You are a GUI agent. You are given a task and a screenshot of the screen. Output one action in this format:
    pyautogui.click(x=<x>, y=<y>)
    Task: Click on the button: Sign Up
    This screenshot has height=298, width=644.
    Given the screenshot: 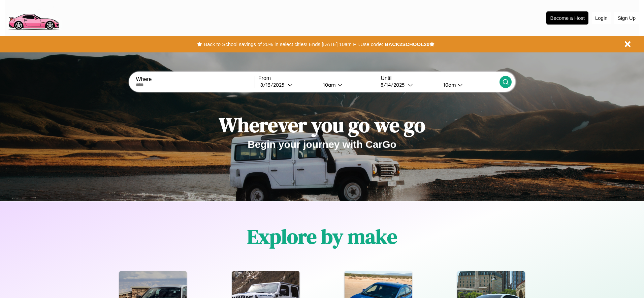 What is the action you would take?
    pyautogui.click(x=626, y=18)
    